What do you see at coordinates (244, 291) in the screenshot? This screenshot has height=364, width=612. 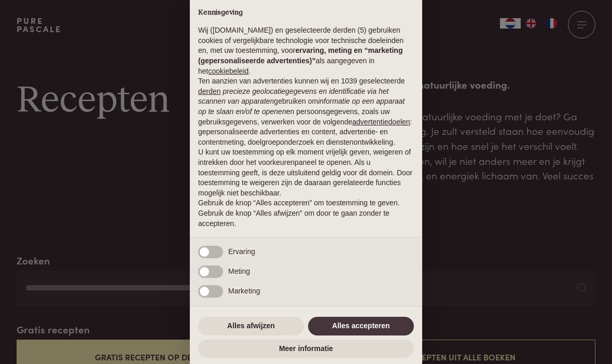 I see `span: Marketing` at bounding box center [244, 291].